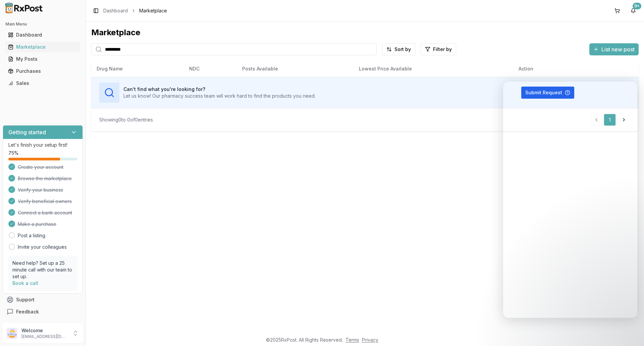 The height and width of the screenshot is (346, 644). What do you see at coordinates (43, 83) in the screenshot?
I see `a: Sales` at bounding box center [43, 83].